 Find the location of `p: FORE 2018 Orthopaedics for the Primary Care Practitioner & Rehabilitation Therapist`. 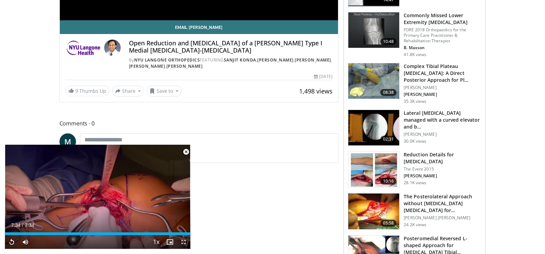

p: FORE 2018 Orthopaedics for the Primary Care Practitioner & Rehabilitation Therapist is located at coordinates (442, 35).